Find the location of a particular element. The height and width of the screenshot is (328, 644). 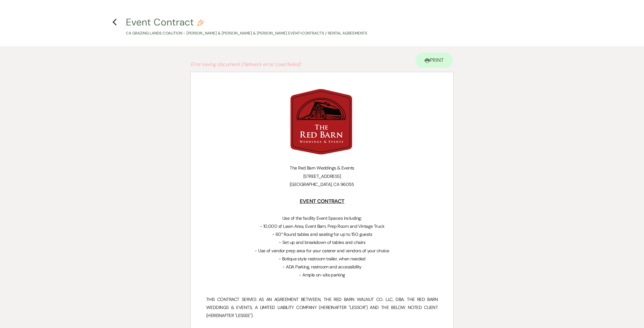

p: - ADA Parking, restroom and accessibility is located at coordinates (322, 267).